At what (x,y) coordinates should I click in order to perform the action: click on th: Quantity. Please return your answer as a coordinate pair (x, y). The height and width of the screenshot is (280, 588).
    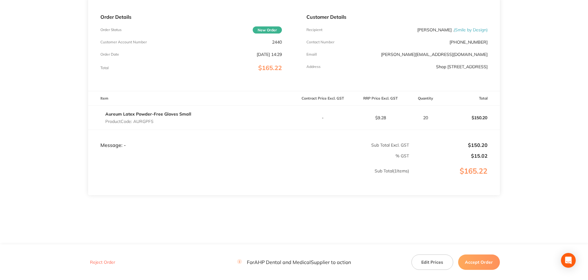
    Looking at the image, I should click on (426, 98).